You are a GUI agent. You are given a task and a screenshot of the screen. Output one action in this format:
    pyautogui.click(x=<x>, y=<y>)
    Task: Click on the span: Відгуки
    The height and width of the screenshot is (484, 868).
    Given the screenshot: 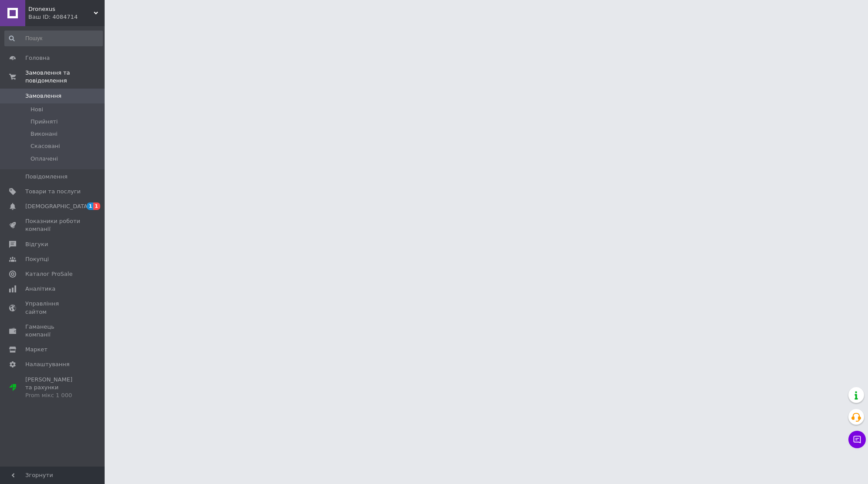 What is the action you would take?
    pyautogui.click(x=37, y=245)
    